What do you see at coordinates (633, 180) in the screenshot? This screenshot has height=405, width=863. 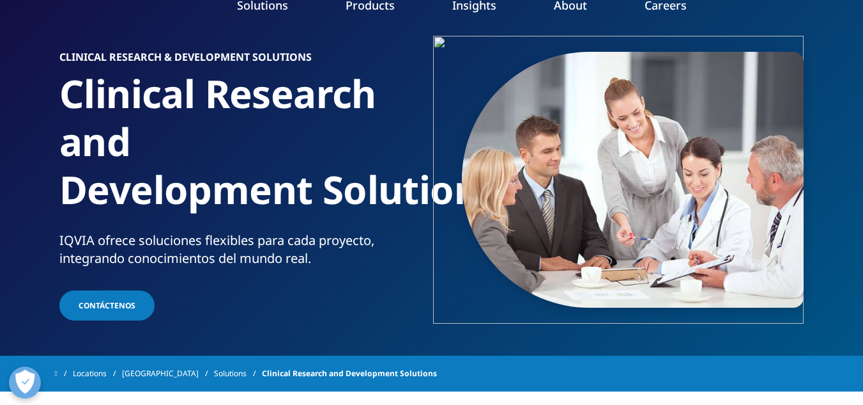 I see `img: 011_doctors-meeting-with-businesspeople.jpg` at bounding box center [633, 180].